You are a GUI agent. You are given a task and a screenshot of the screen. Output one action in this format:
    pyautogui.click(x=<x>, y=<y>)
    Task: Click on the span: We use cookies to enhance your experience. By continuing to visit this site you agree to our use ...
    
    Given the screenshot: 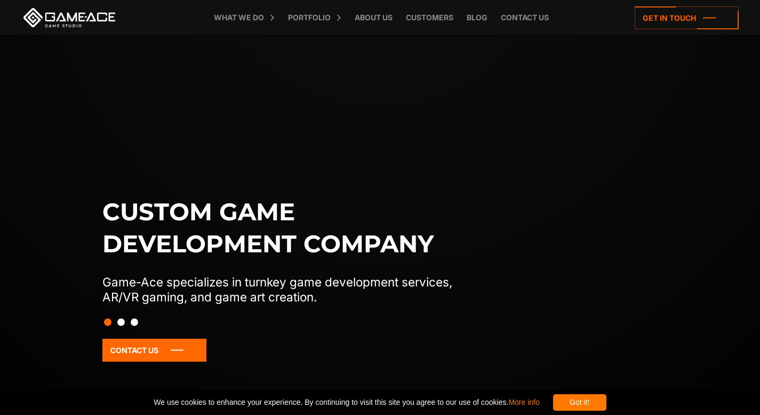 What is the action you would take?
    pyautogui.click(x=346, y=402)
    